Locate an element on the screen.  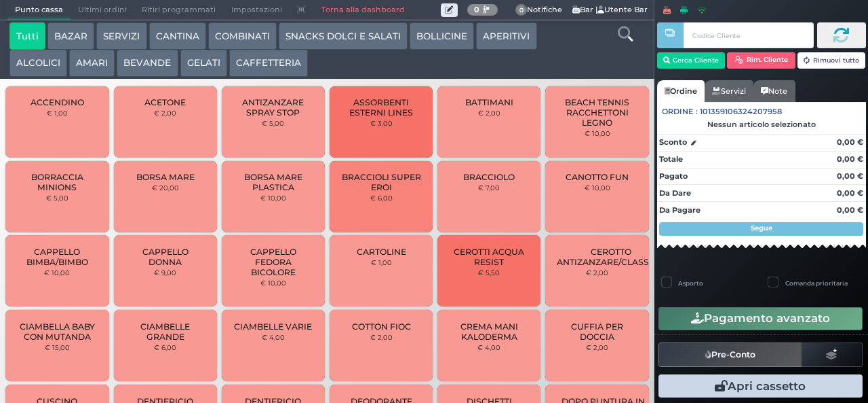
span: BATTIMANI is located at coordinates (489, 101).